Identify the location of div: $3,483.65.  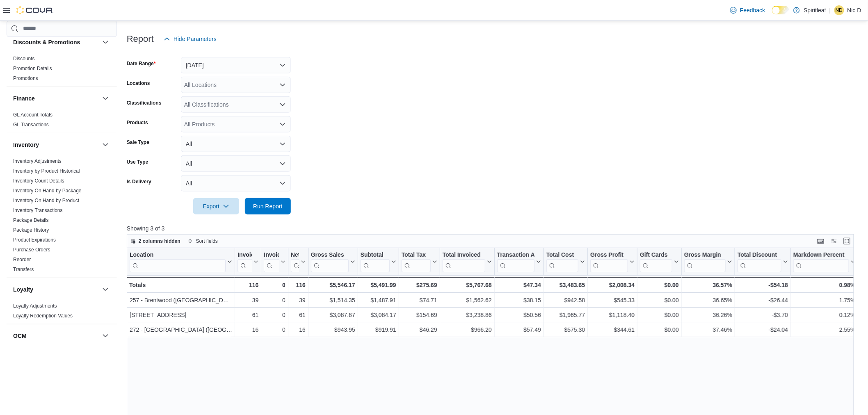
(566, 285).